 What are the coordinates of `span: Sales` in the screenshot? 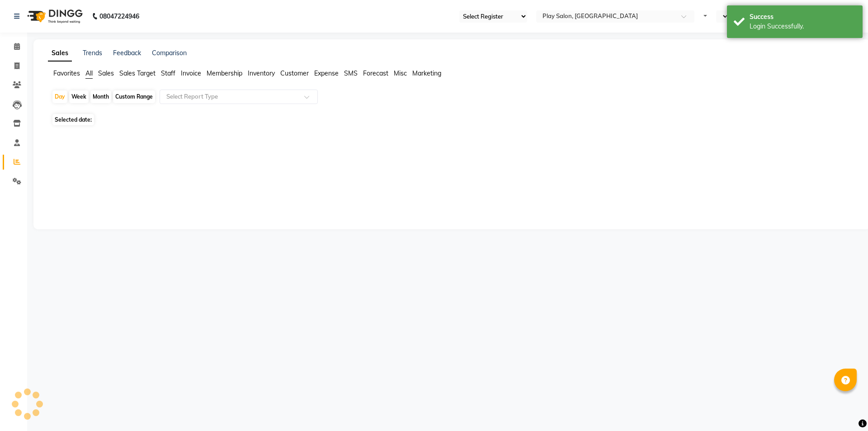 It's located at (106, 73).